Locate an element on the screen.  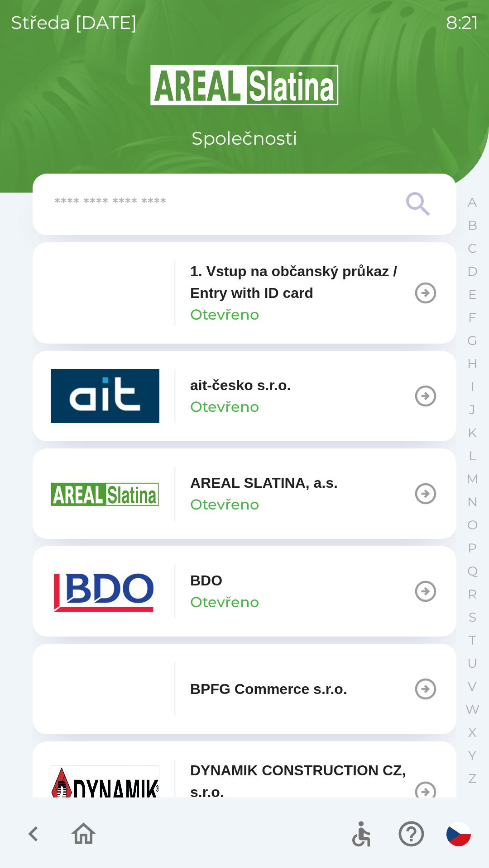
p: P is located at coordinates (472, 548).